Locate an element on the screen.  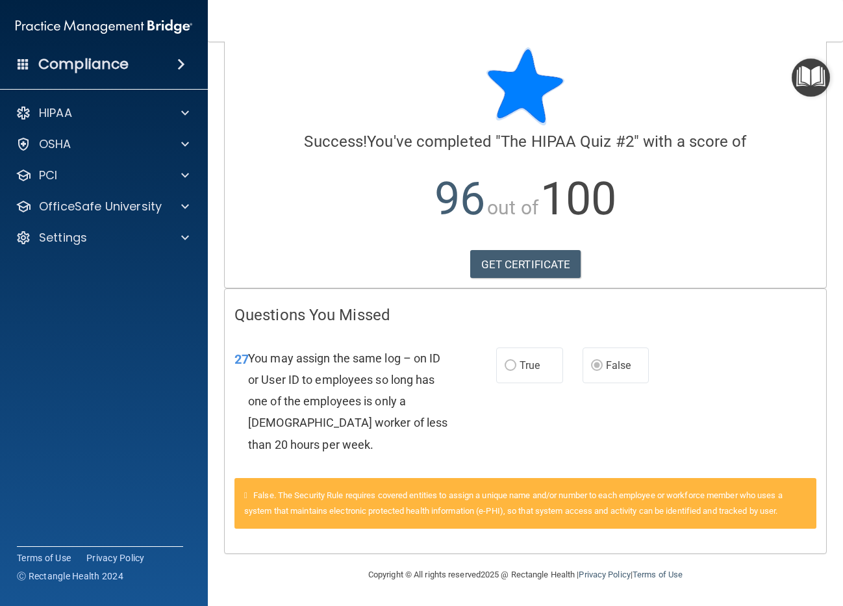
p: HIPAA is located at coordinates (55, 113).